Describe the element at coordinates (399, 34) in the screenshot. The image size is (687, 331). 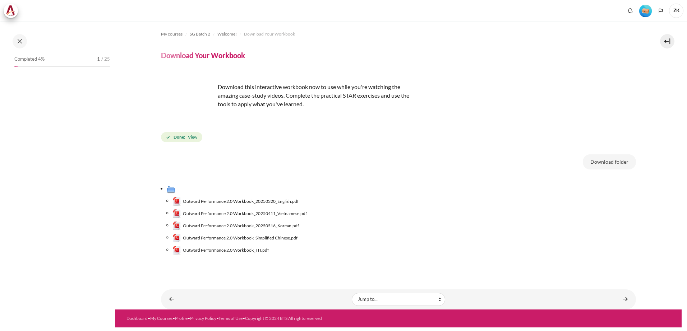
I see `nav: Navigation bar` at that location.